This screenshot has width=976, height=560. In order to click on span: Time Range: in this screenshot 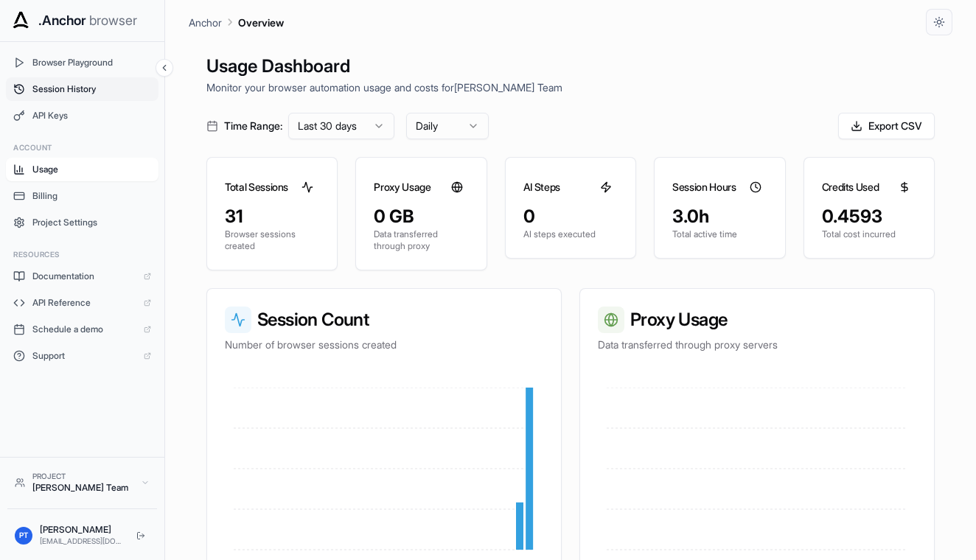, I will do `click(253, 126)`.